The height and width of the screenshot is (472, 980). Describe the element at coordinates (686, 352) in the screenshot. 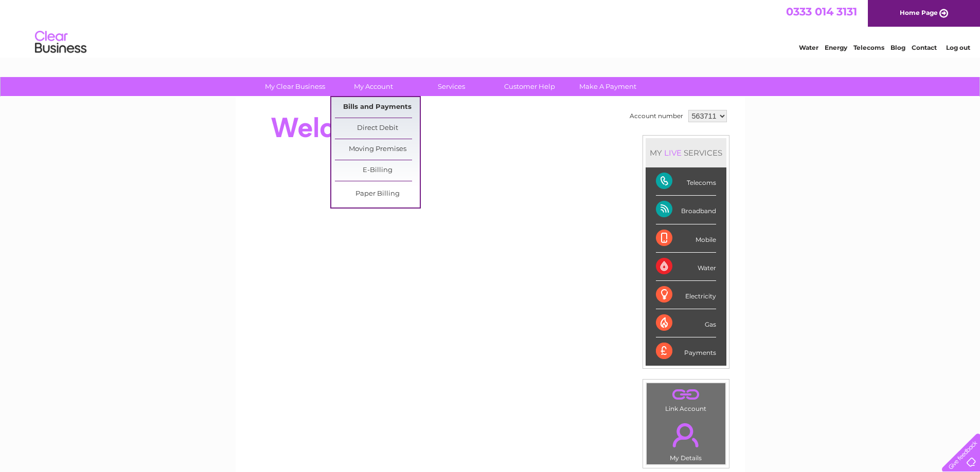

I see `div: Payments` at that location.